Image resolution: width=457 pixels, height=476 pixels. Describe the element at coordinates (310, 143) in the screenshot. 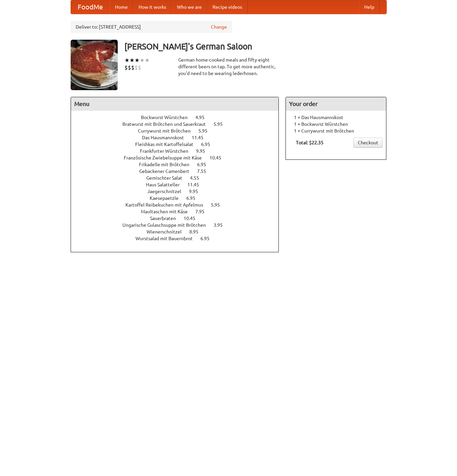

I see `b: Total: $22.35` at that location.